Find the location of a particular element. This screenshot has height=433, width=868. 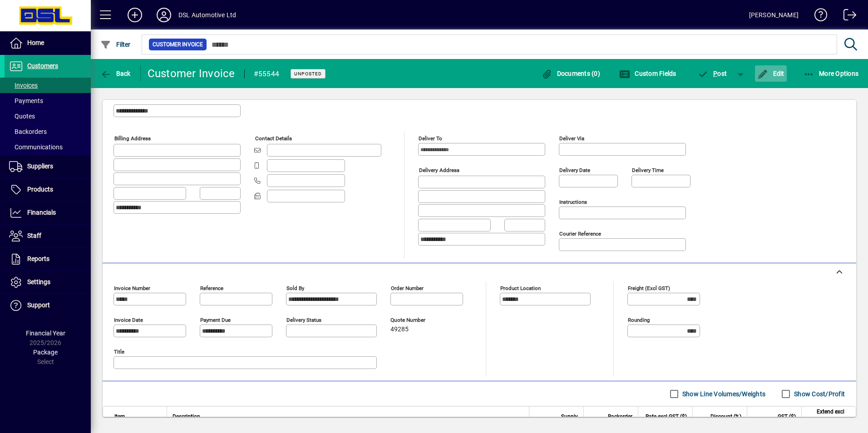

span: Quotes is located at coordinates (22, 116).